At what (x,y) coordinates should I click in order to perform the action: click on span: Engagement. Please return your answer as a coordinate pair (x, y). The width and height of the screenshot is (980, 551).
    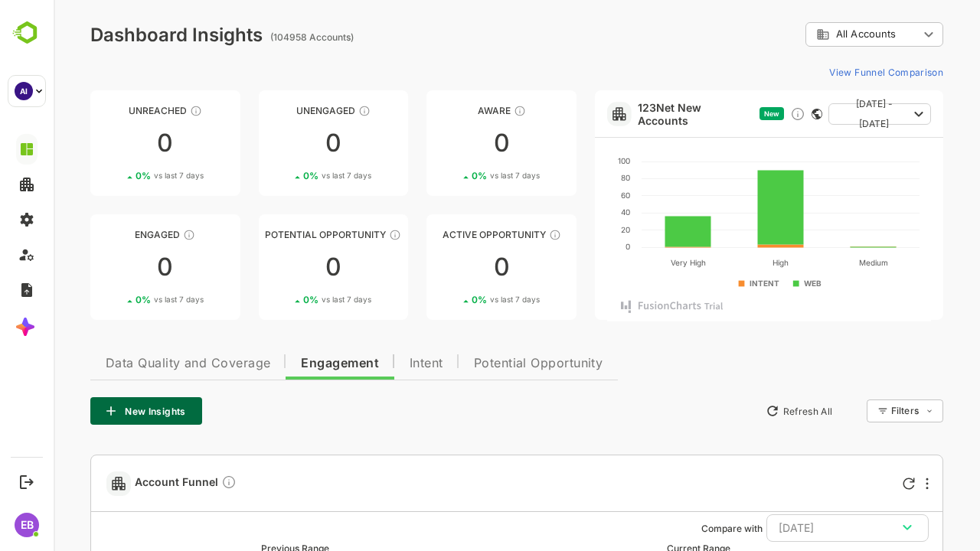
    Looking at the image, I should click on (286, 364).